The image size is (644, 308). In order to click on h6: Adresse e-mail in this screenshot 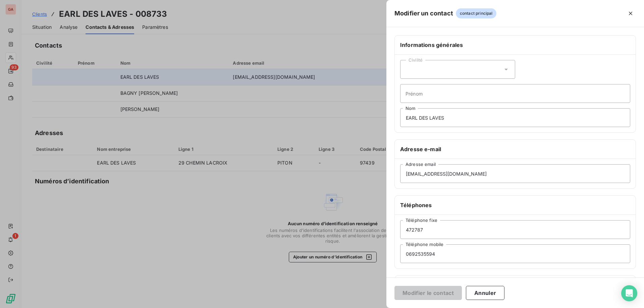, I will do `click(515, 150)`.